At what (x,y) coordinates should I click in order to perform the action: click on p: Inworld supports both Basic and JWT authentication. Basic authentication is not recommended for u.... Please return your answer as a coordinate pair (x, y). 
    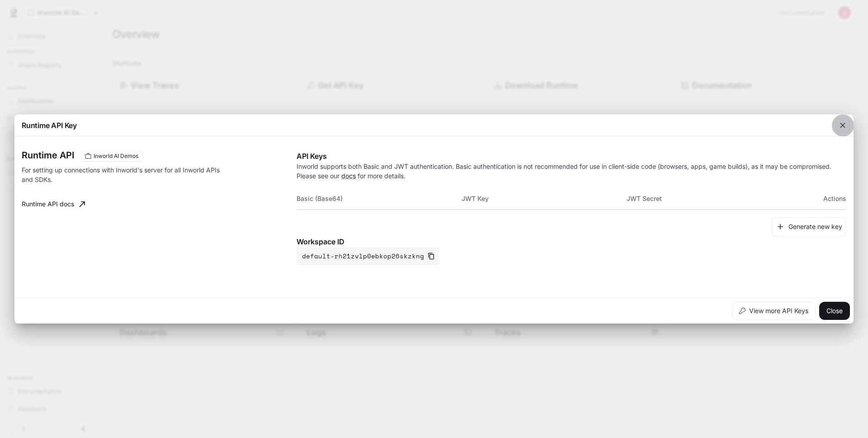
    Looking at the image, I should click on (572, 171).